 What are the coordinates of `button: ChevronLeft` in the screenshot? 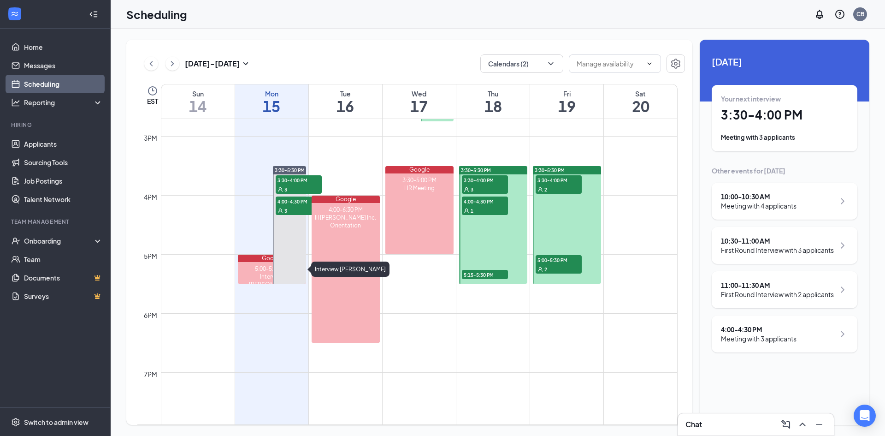 It's located at (151, 64).